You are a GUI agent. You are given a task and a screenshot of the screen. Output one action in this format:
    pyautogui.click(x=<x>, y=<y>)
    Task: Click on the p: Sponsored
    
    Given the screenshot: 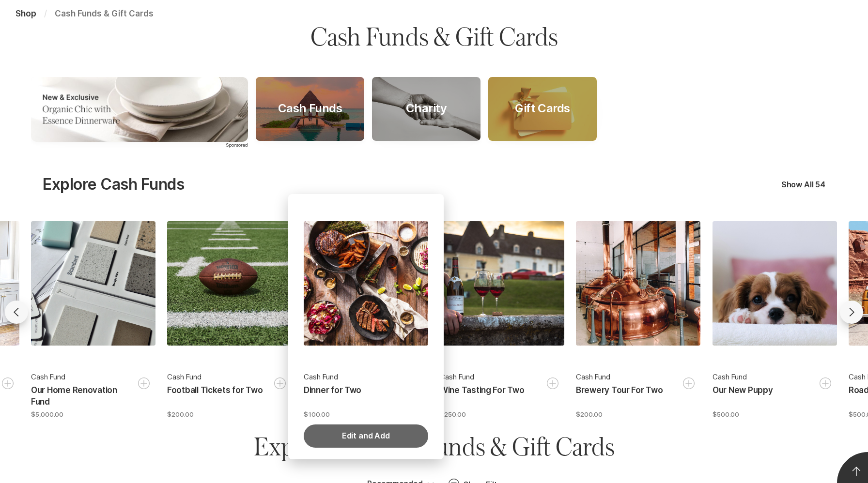 What is the action you would take?
    pyautogui.click(x=139, y=145)
    